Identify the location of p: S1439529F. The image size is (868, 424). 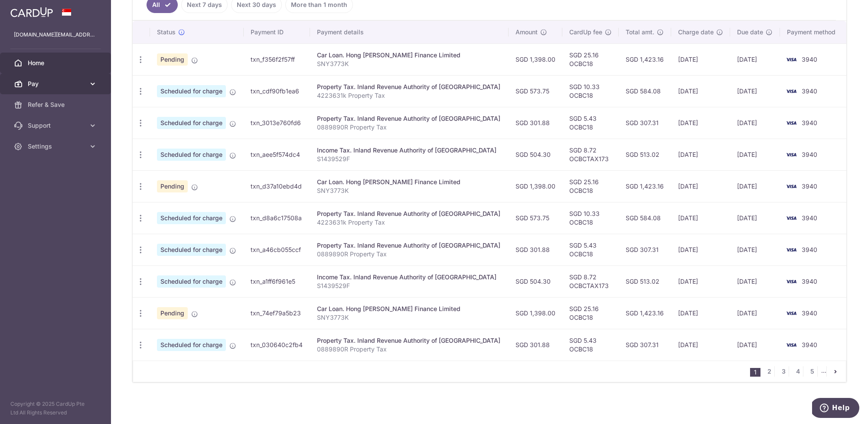
(409, 286).